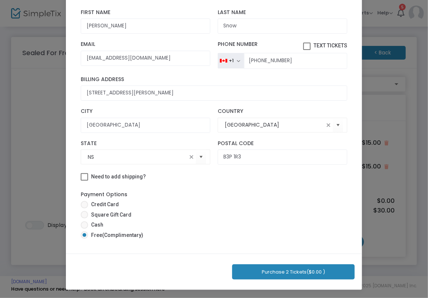  I want to click on input: Select Country, so click(274, 125).